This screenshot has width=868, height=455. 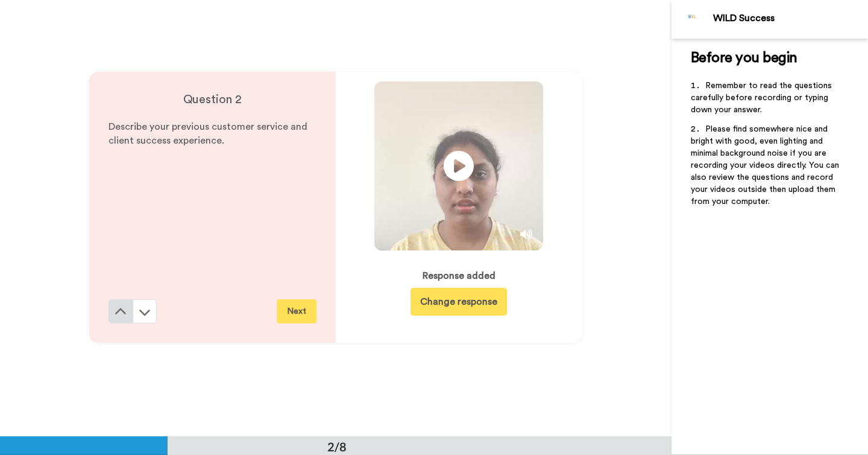 I want to click on span: Remember to read the questions carefully before recording or typing down your answer., so click(x=763, y=98).